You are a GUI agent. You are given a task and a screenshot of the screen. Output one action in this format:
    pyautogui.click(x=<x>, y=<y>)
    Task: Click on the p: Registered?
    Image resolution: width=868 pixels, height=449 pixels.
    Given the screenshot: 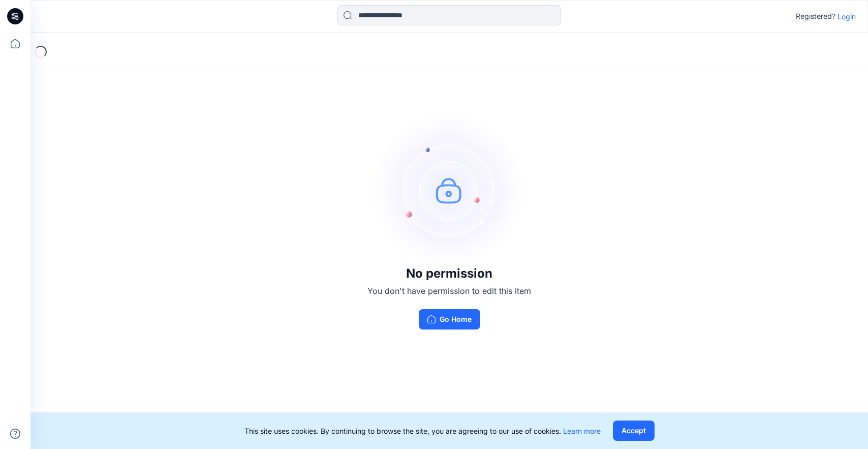 What is the action you would take?
    pyautogui.click(x=815, y=16)
    